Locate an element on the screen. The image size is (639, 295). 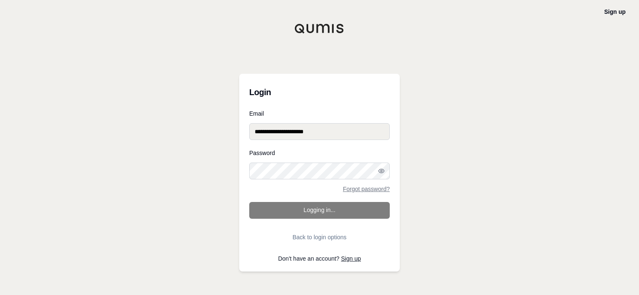
label: Email is located at coordinates (320, 113).